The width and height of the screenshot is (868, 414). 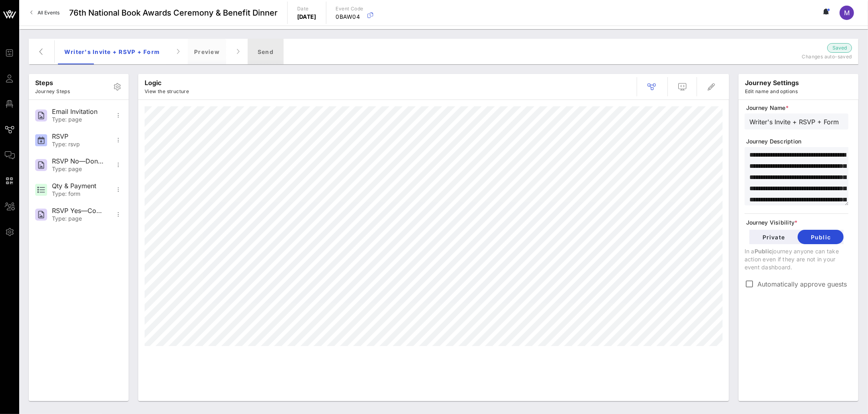 I want to click on span: Journey Visibility, so click(x=797, y=223).